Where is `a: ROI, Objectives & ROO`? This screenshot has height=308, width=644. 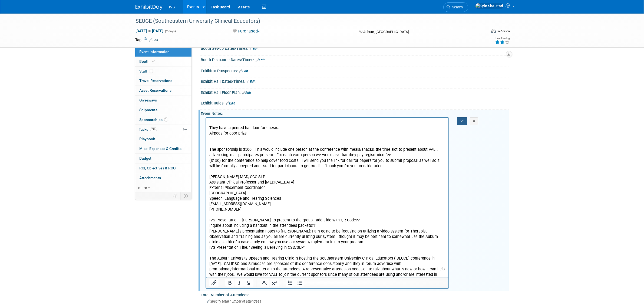 a: ROI, Objectives & ROO is located at coordinates (163, 168).